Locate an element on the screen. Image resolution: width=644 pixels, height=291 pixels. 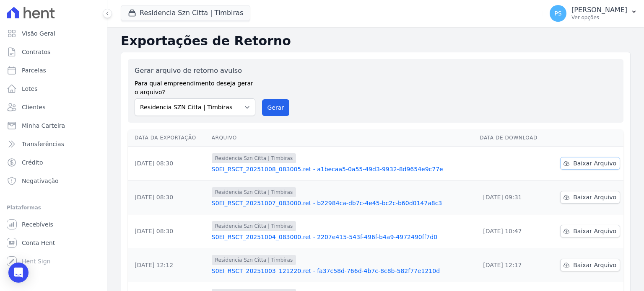
a: S0EI_RSCT_20251008_083005.ret - a1becaa5-0a55-49d3-9932-8d9654e9c77e is located at coordinates (343, 169).